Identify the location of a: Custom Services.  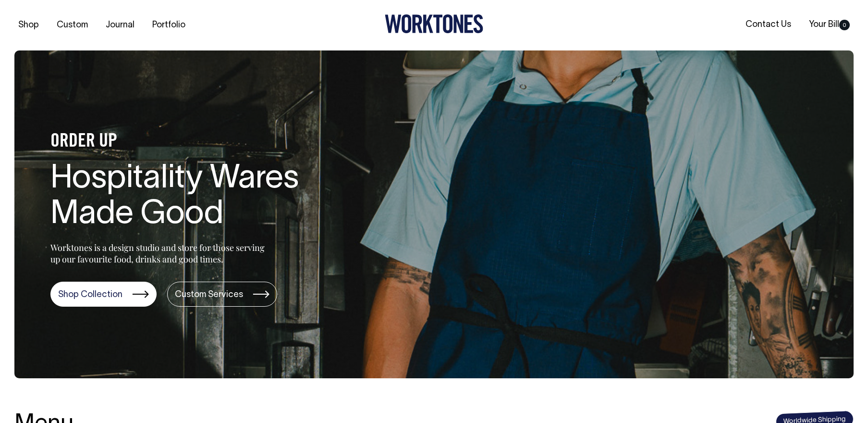
(222, 294).